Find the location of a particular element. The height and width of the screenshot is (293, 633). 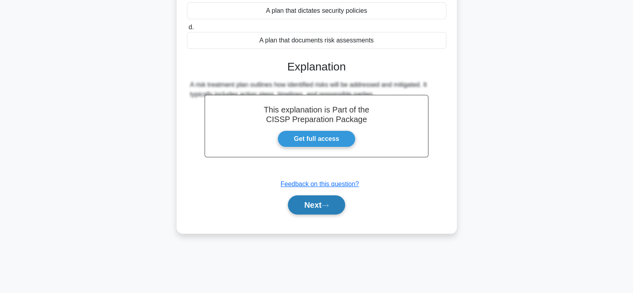

u: Feedback on this question? is located at coordinates (320, 184).